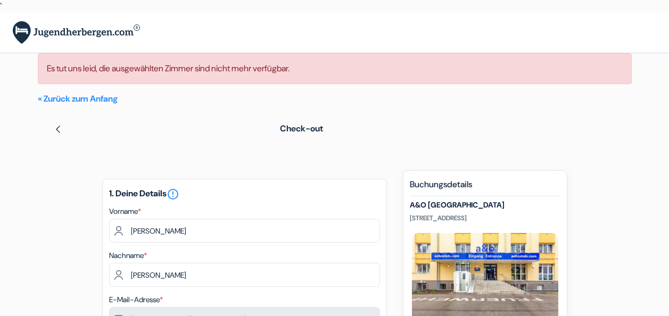 This screenshot has width=669, height=316. I want to click on label: Nachname, so click(128, 255).